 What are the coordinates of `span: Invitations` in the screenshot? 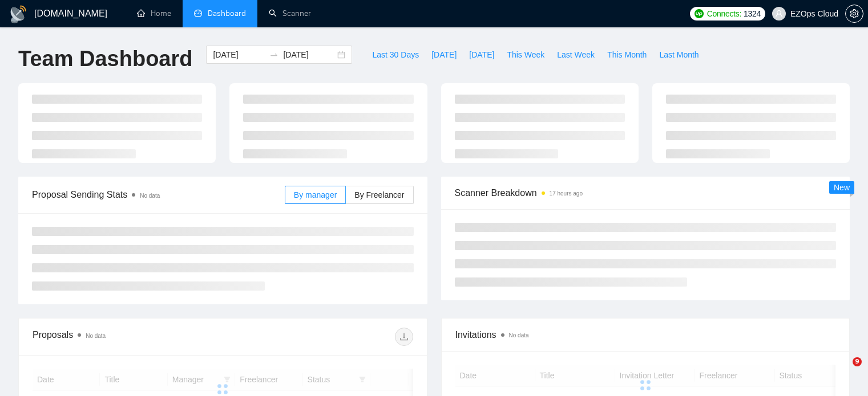 It's located at (646, 335).